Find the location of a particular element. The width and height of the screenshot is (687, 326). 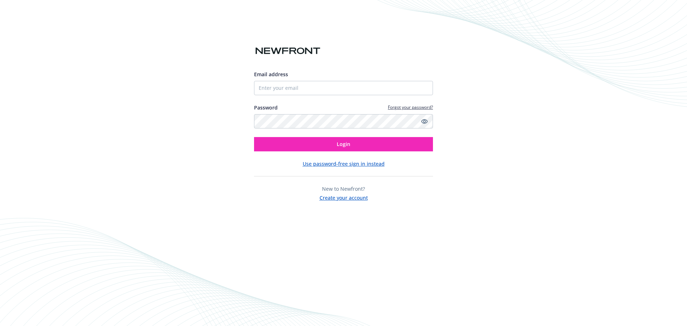

button: Login is located at coordinates (344, 144).